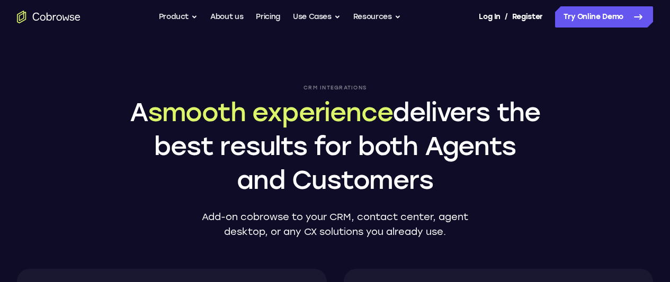  I want to click on a: Pricing, so click(268, 17).